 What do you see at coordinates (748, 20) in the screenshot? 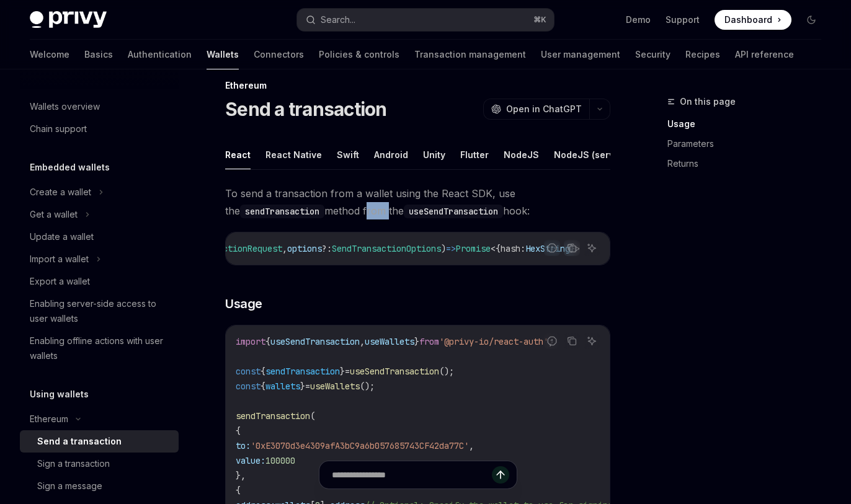
I see `span: Dashboard` at bounding box center [748, 20].